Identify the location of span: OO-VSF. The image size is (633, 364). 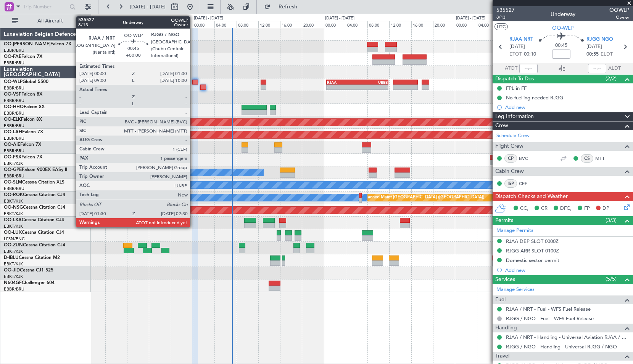
(12, 95).